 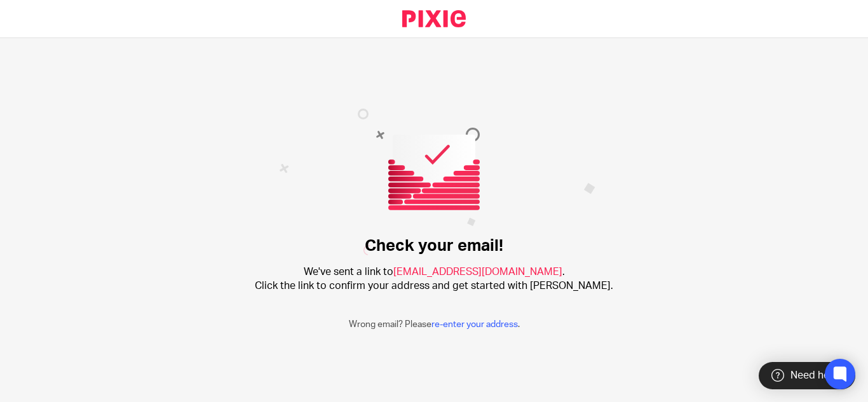 What do you see at coordinates (434, 246) in the screenshot?
I see `h1: Check your email!` at bounding box center [434, 246].